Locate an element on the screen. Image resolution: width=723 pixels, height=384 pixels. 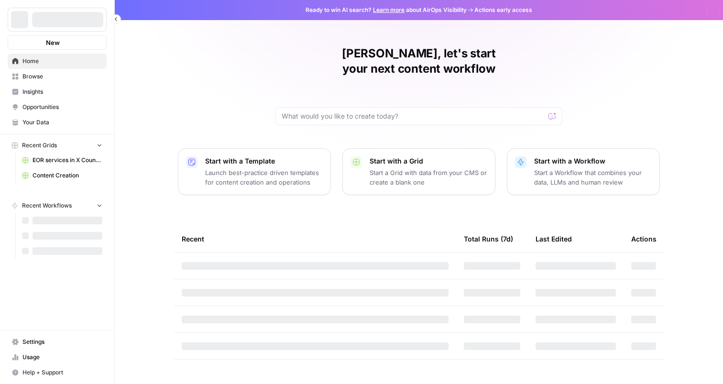
span: Browse is located at coordinates (62, 76).